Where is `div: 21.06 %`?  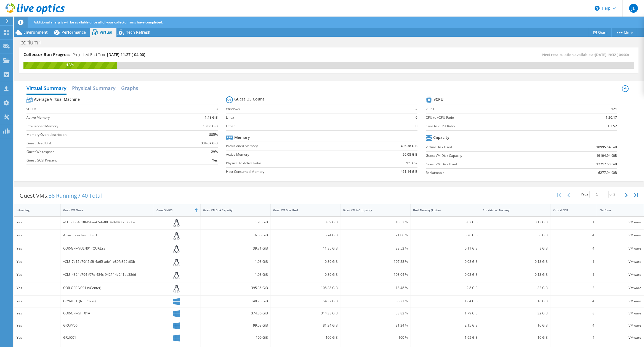
div: 21.06 % is located at coordinates (375, 235).